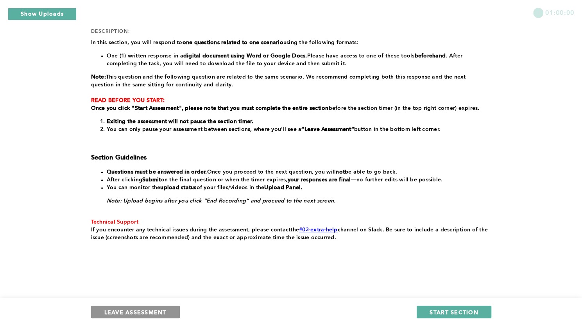  Describe the element at coordinates (454, 312) in the screenshot. I see `span: START SECTION` at that location.